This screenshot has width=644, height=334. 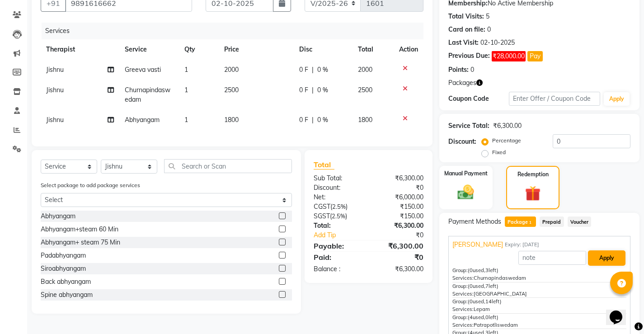 What do you see at coordinates (499, 153) in the screenshot?
I see `label: Fixed` at bounding box center [499, 153].